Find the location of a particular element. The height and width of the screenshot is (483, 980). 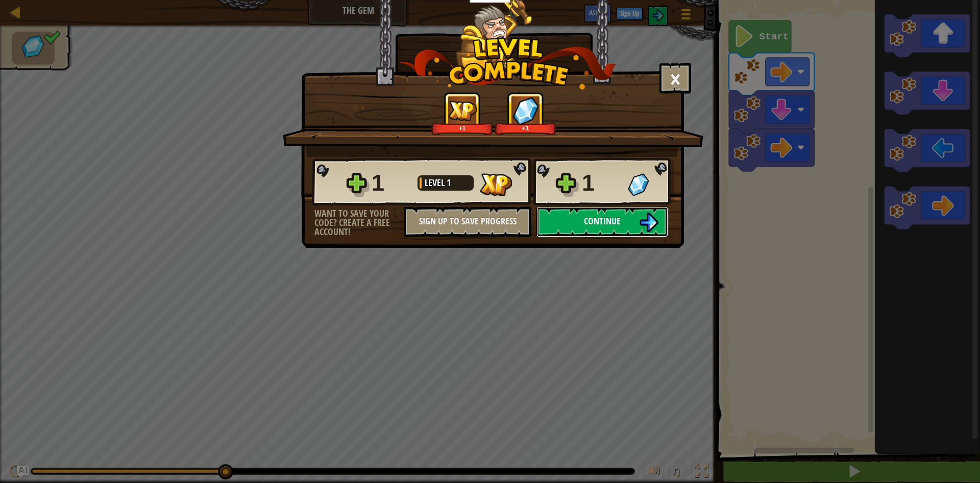

img: Continue is located at coordinates (649, 222).